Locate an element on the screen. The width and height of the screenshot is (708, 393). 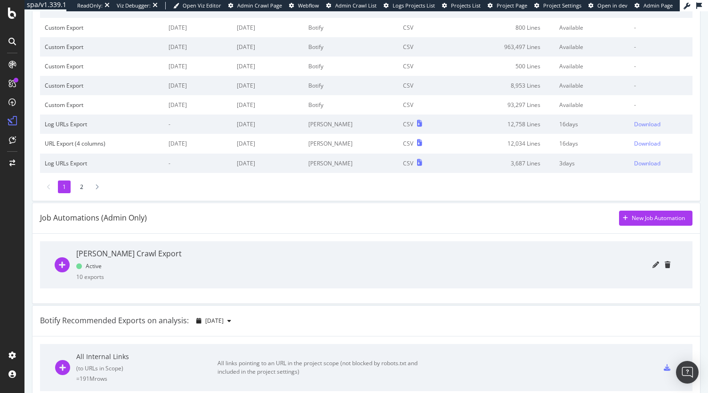
a: Open Viz Editor is located at coordinates (197, 6).